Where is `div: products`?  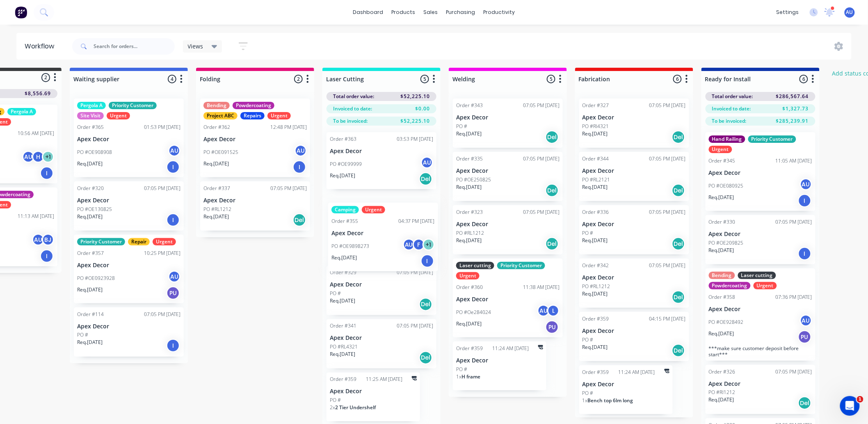 div: products is located at coordinates (403, 12).